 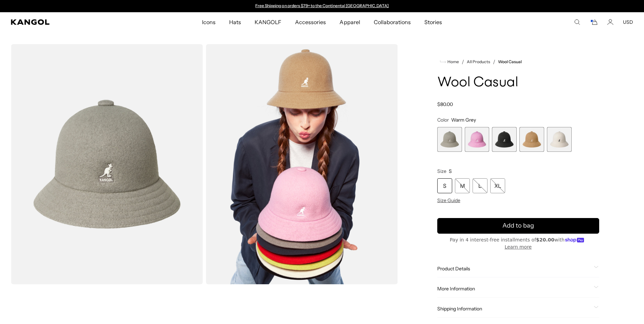 I want to click on a: Icons, so click(x=209, y=22).